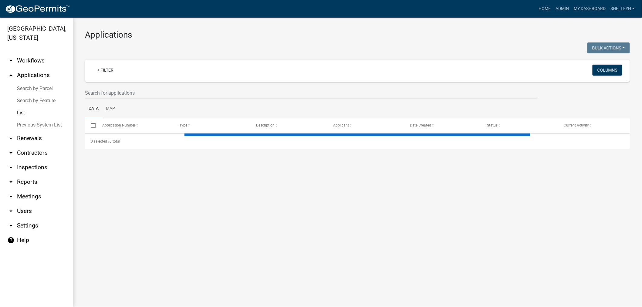 This screenshot has height=307, width=642. Describe the element at coordinates (105, 70) in the screenshot. I see `a: + Filter` at that location.